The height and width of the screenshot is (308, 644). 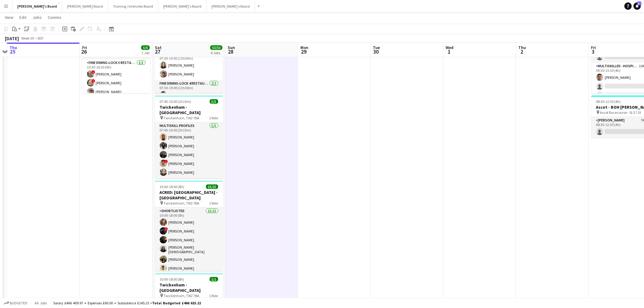 What do you see at coordinates (54, 18) in the screenshot?
I see `span: Comms` at bounding box center [54, 18].